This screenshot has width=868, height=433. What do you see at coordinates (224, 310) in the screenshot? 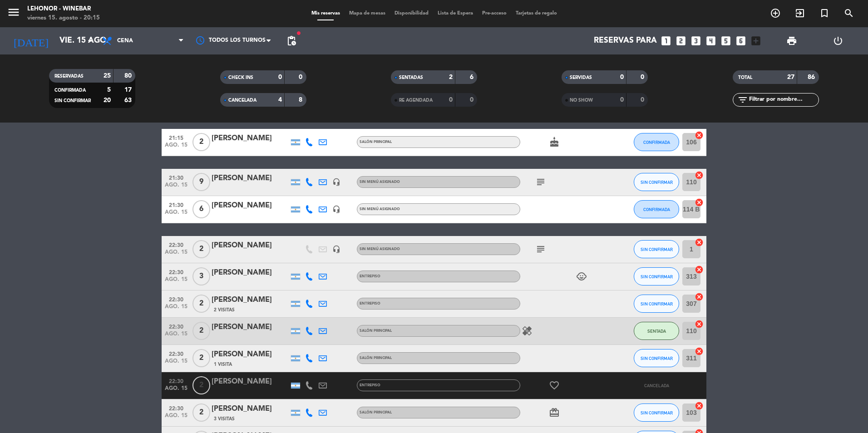
I see `span: 2 Visitas` at bounding box center [224, 310].